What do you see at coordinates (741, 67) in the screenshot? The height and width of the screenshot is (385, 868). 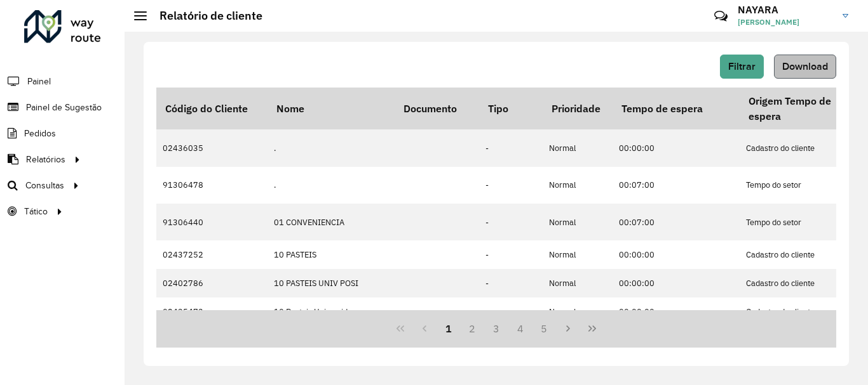 I see `button: Filtrar` at bounding box center [741, 67].